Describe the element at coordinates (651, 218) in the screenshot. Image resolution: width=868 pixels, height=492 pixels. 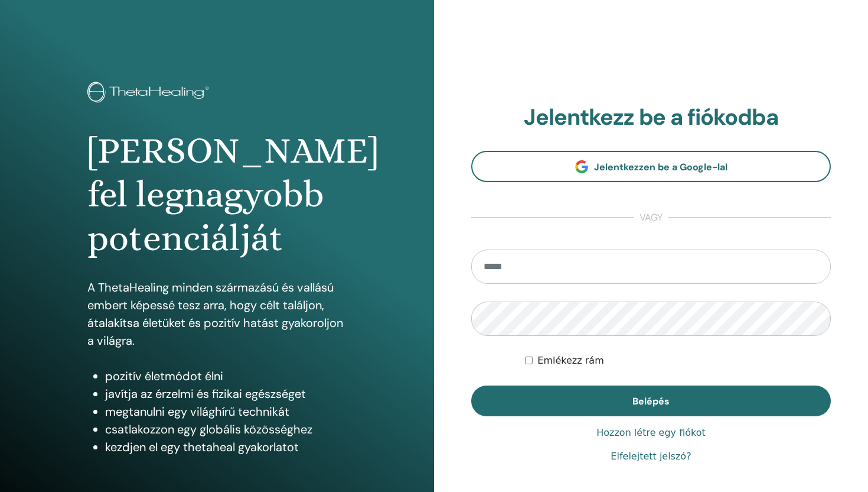
I see `span: vagy` at that location.